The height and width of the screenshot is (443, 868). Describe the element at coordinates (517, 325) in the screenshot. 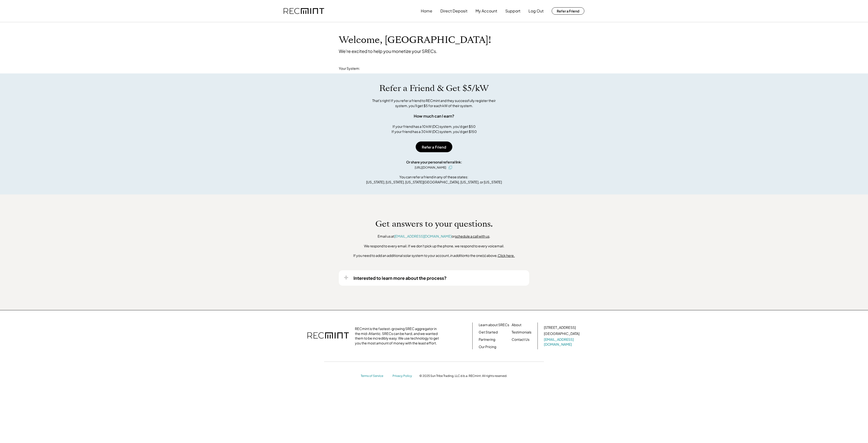

I see `a: About` at that location.